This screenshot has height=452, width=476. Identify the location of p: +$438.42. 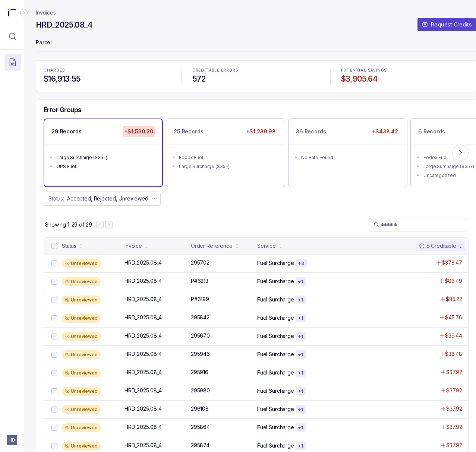
(385, 132).